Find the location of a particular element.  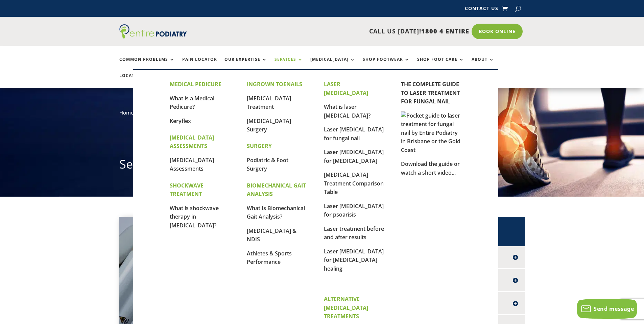

a: Our Expertise is located at coordinates (246, 64).